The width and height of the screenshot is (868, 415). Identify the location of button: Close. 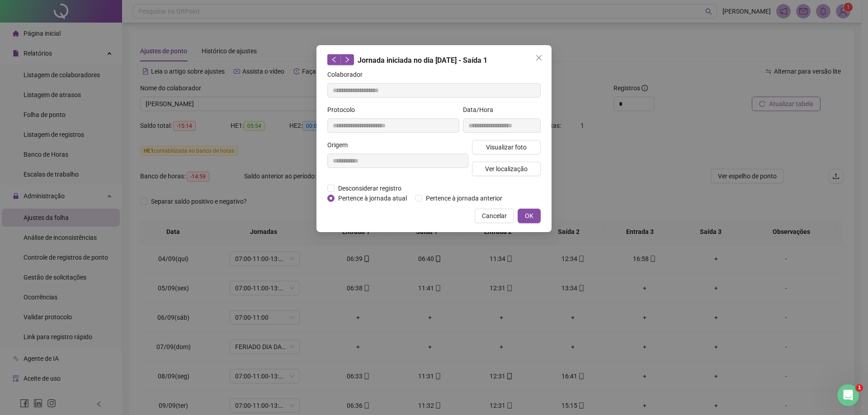
(539, 58).